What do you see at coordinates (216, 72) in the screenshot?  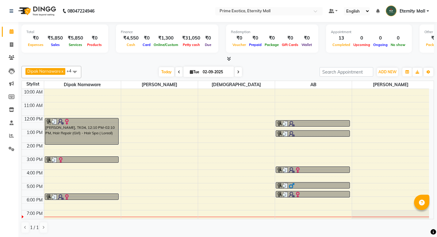 I see `input: 2025-09-02` at bounding box center [216, 72].